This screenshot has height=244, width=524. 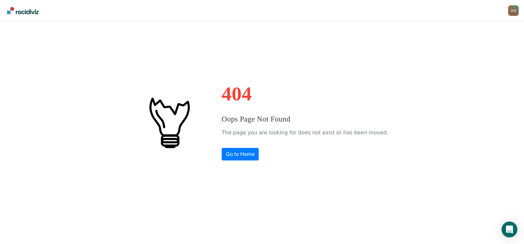 What do you see at coordinates (305, 133) in the screenshot?
I see `p: The page you are looking for does not exist or has been moved.` at bounding box center [305, 133].